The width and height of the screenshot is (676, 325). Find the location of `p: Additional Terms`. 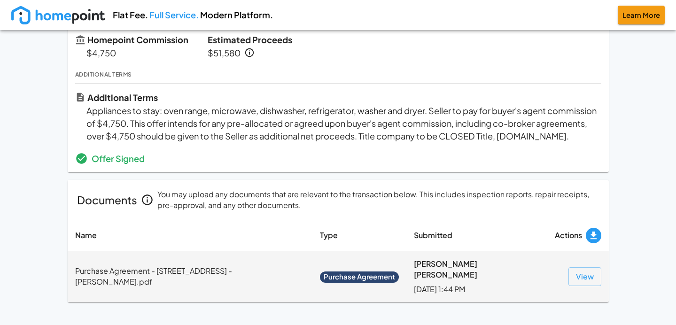

p: Additional Terms is located at coordinates (123, 97).